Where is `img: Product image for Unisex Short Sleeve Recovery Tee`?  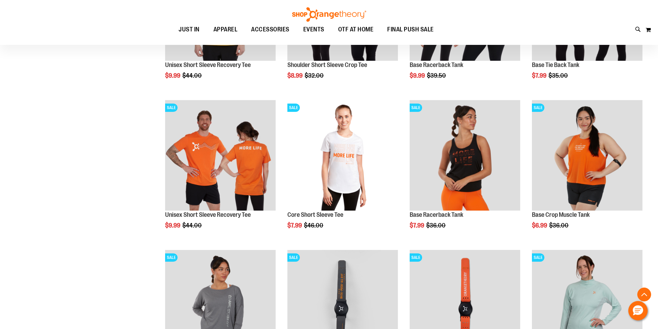 img: Product image for Unisex Short Sleeve Recovery Tee is located at coordinates (220, 155).